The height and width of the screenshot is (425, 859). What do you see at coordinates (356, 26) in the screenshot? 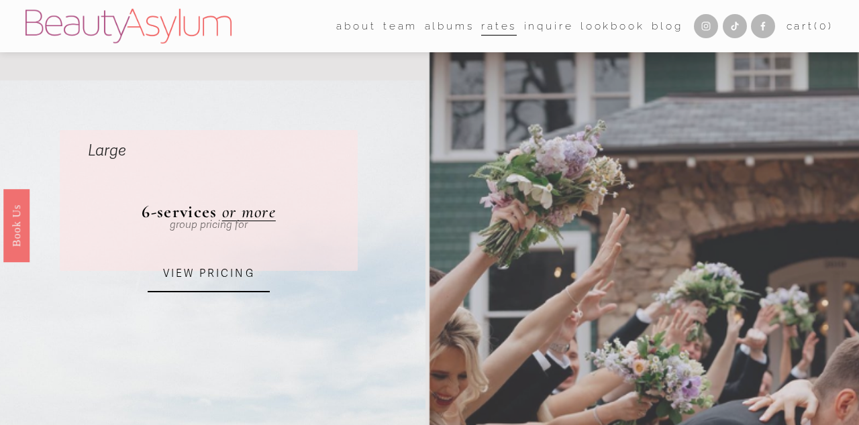
I see `span: about` at bounding box center [356, 26].